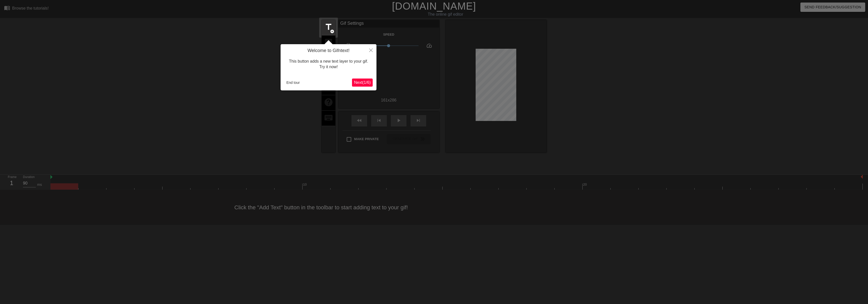 This screenshot has width=868, height=304. I want to click on span: Next ( 1 / 6 ), so click(362, 82).